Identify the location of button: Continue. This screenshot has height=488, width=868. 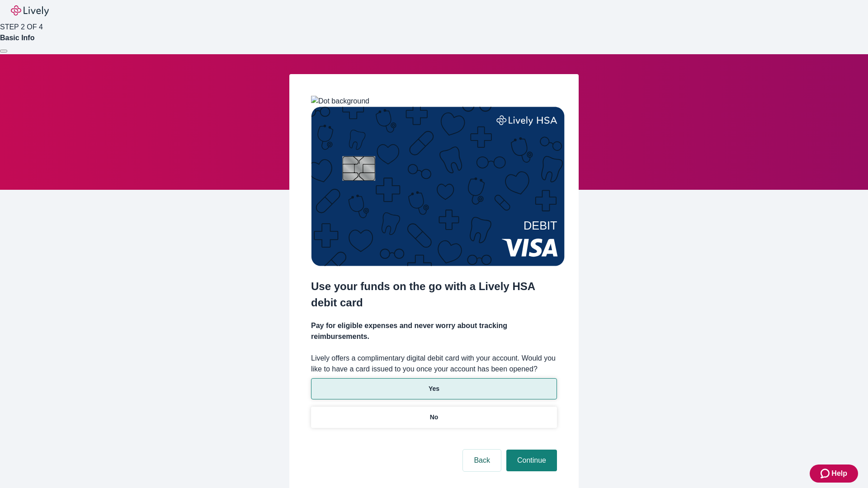
(531, 460).